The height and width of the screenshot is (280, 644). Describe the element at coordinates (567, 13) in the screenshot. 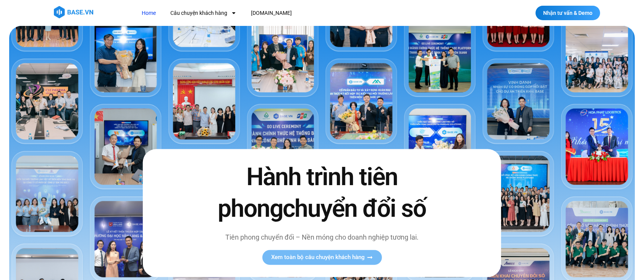

I see `a: Nhận tư vấn & Demo` at that location.